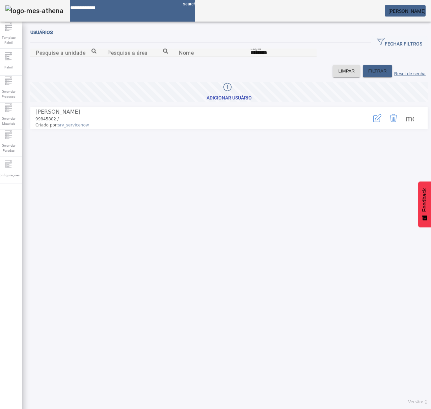 The height and width of the screenshot is (409, 431). Describe the element at coordinates (186, 53) in the screenshot. I see `mat-label: Nome` at that location.